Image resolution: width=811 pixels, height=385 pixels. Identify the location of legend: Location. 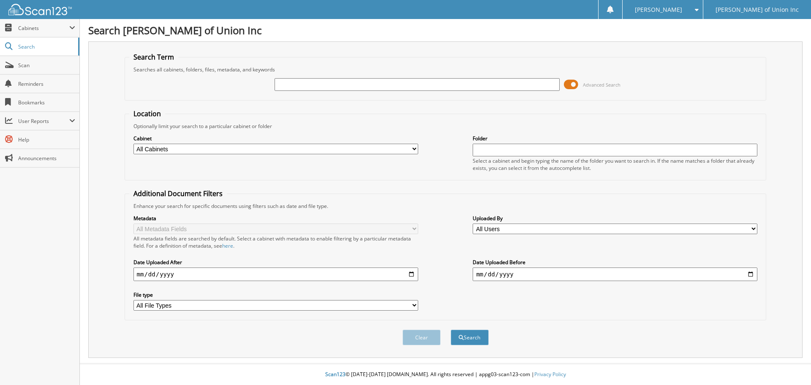
(147, 114).